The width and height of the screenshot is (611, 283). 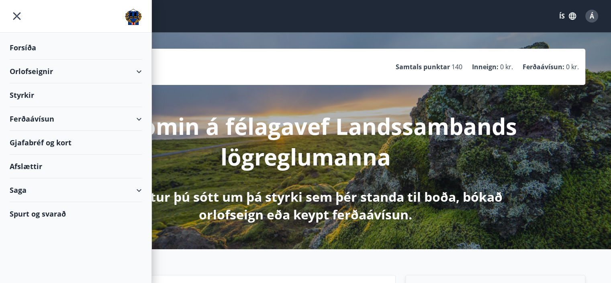 I want to click on div: Spurt og svarað, so click(x=76, y=213).